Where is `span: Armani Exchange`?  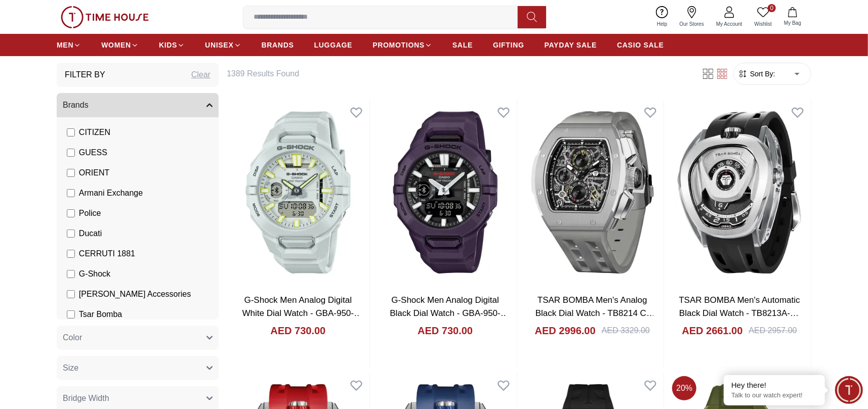
span: Armani Exchange is located at coordinates (111, 193).